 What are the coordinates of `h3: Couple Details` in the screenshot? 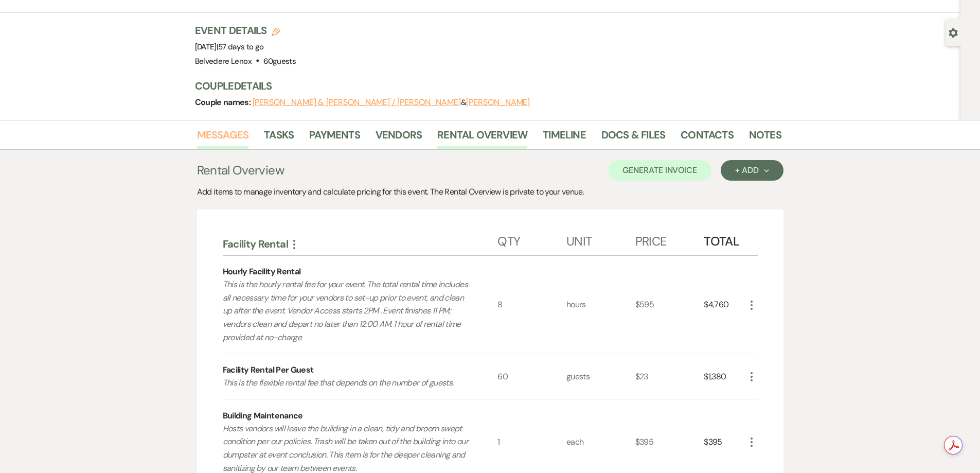 It's located at (483, 86).